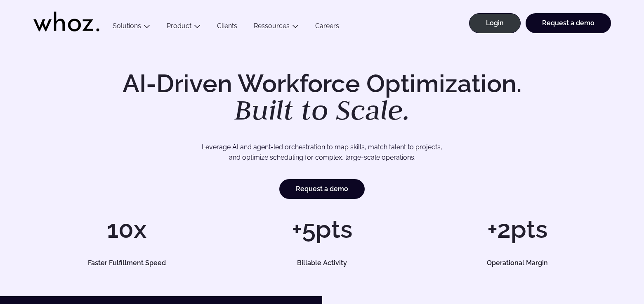 This screenshot has height=304, width=644. Describe the element at coordinates (322, 152) in the screenshot. I see `p: Leverage AI and agent-led orchestration to map skills, match talent to projects, and optimize sch...` at that location.